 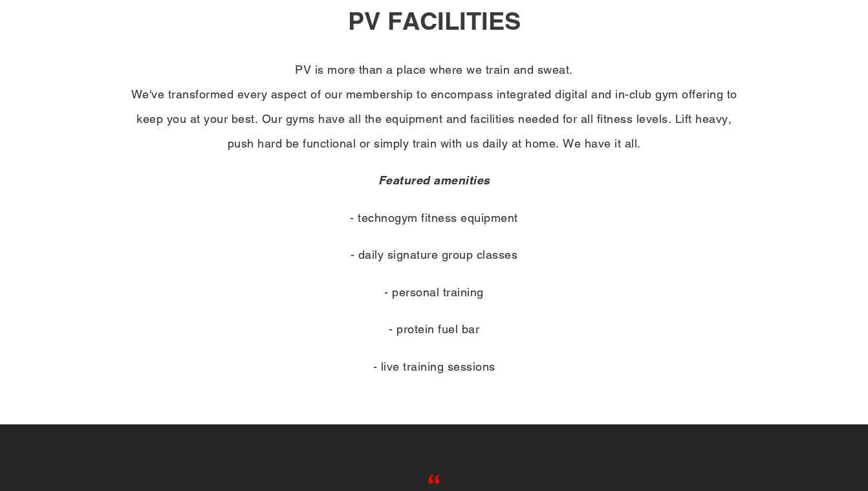 I want to click on p: PV is more than a place where we train and sweat. We've transformed every aspect of our membershi..., so click(x=434, y=107).